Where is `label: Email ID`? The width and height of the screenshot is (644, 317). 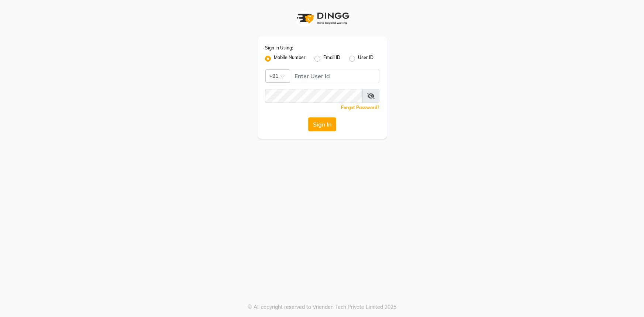
label: Email ID is located at coordinates (332, 59).